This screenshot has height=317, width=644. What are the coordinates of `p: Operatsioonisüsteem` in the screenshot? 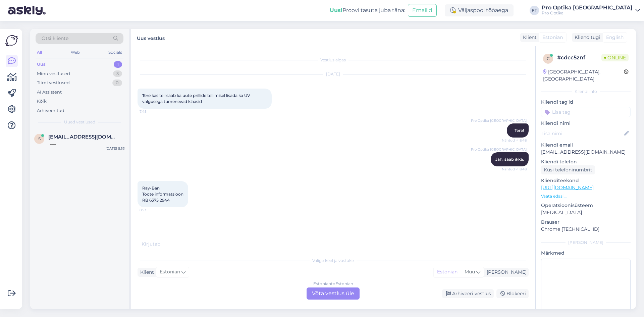 It's located at (586, 205).